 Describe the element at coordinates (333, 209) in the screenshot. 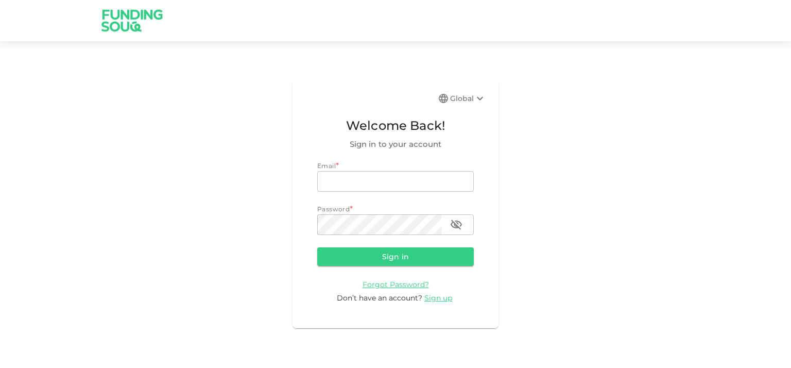

I see `span: Password` at that location.